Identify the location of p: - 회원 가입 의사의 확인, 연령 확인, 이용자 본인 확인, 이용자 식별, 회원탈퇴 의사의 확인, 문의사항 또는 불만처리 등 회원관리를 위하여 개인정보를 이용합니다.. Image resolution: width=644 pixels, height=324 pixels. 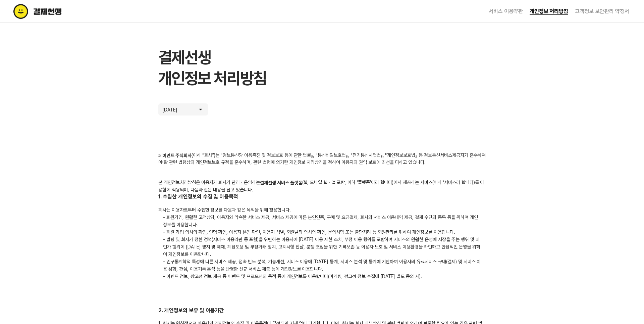
(322, 232).